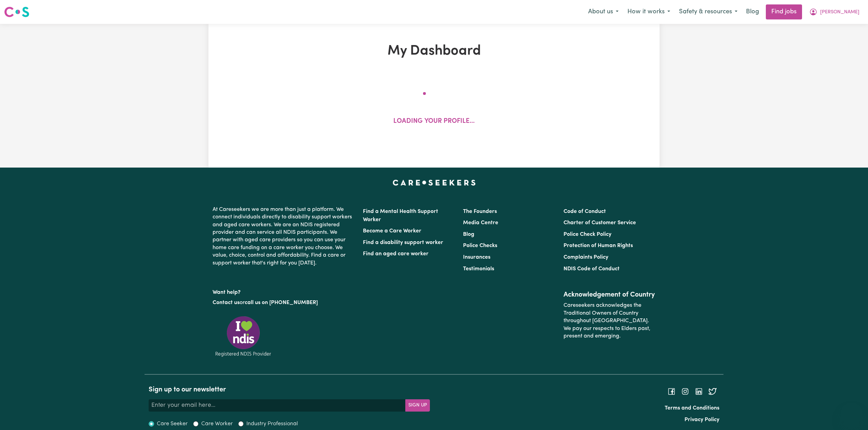  I want to click on a: Code of Conduct, so click(584, 212).